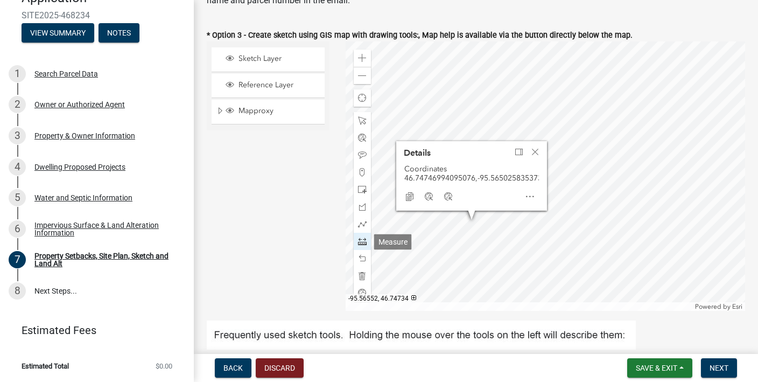  I want to click on span: Expand, so click(220, 111).